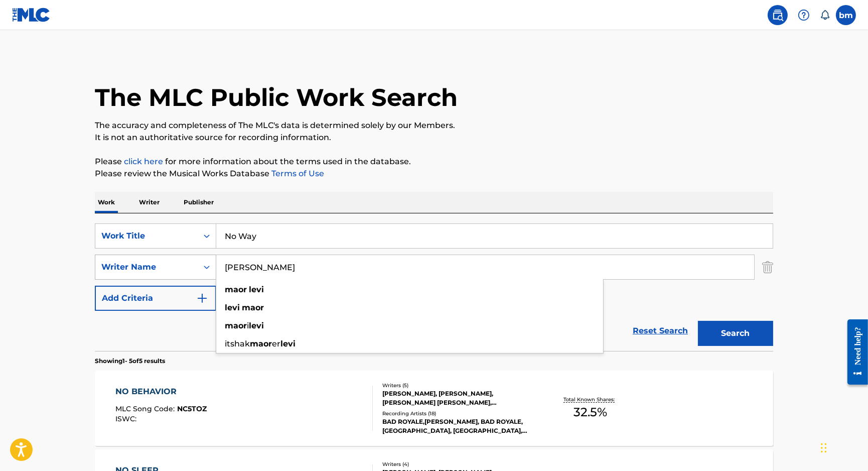 The image size is (868, 471). What do you see at coordinates (156, 299) in the screenshot?
I see `button: Add Criteria` at bounding box center [156, 299].